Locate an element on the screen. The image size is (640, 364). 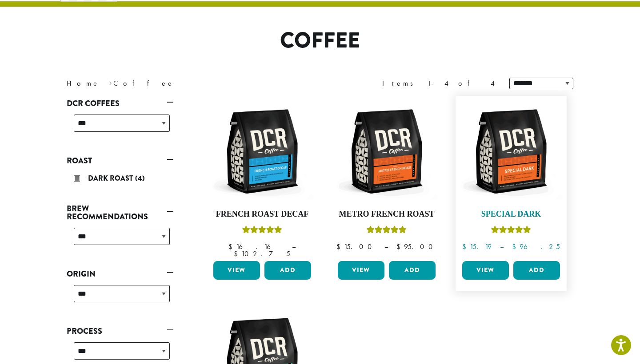
a: Brew Recommendations is located at coordinates (120, 213).